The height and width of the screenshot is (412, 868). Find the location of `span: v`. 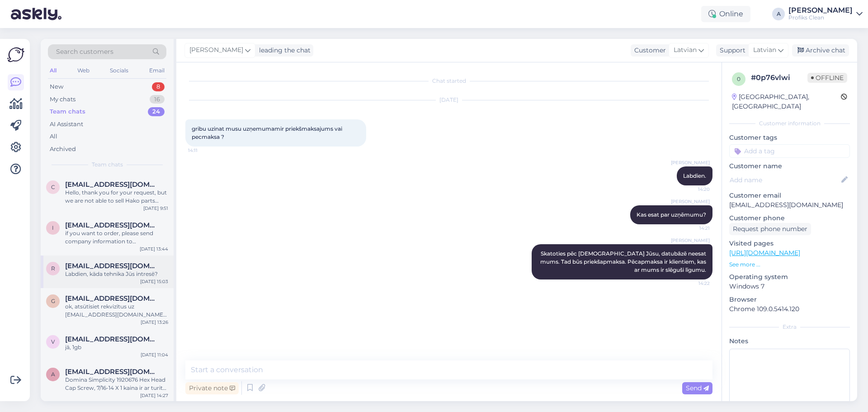

span: v is located at coordinates (53, 341).